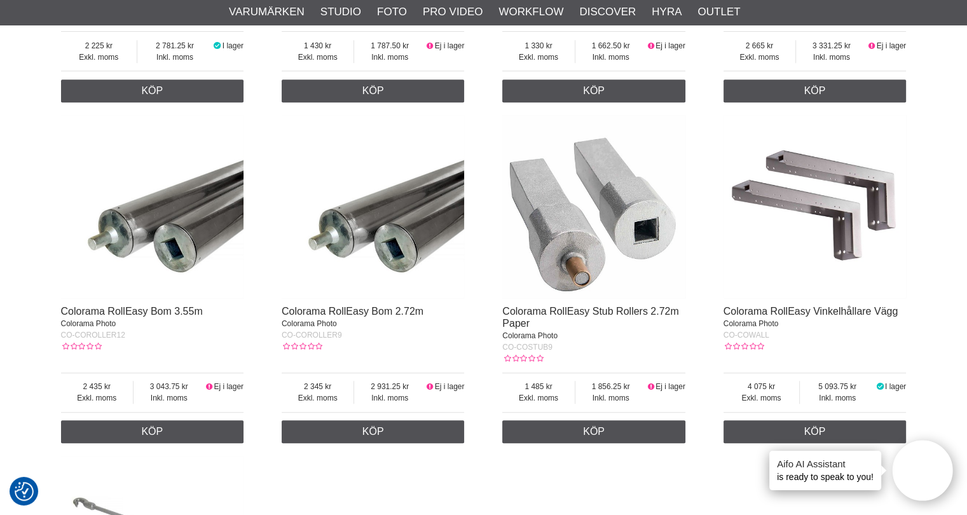 This screenshot has width=967, height=515. What do you see at coordinates (390, 46) in the screenshot?
I see `span: 1 787.50` at bounding box center [390, 46].